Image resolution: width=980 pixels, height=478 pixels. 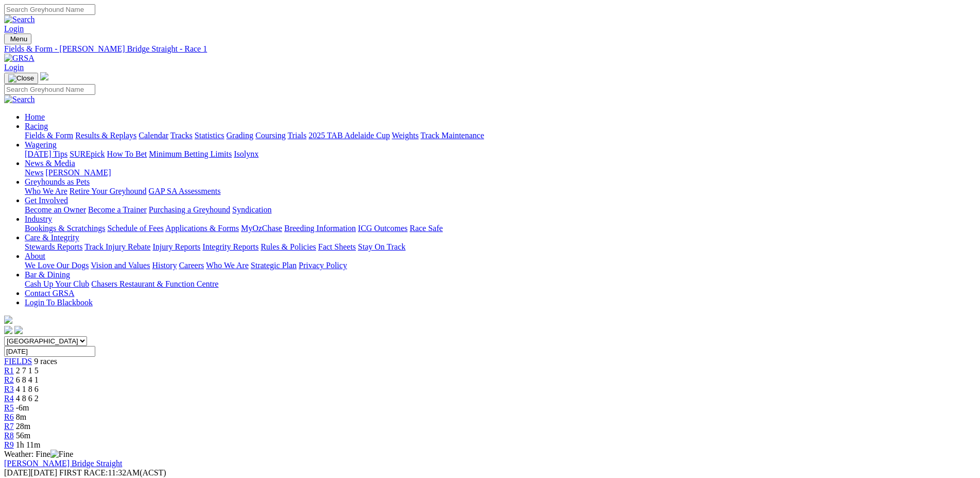 I want to click on a: Weights, so click(x=405, y=135).